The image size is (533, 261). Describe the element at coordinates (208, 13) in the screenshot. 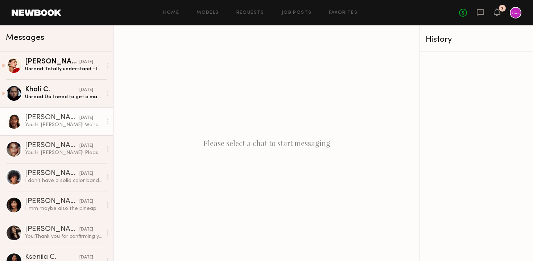

I see `a: Models` at that location.